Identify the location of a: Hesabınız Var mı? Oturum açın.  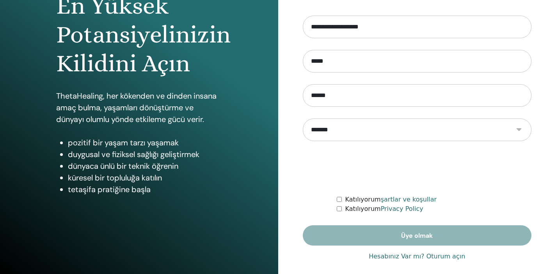
(417, 257).